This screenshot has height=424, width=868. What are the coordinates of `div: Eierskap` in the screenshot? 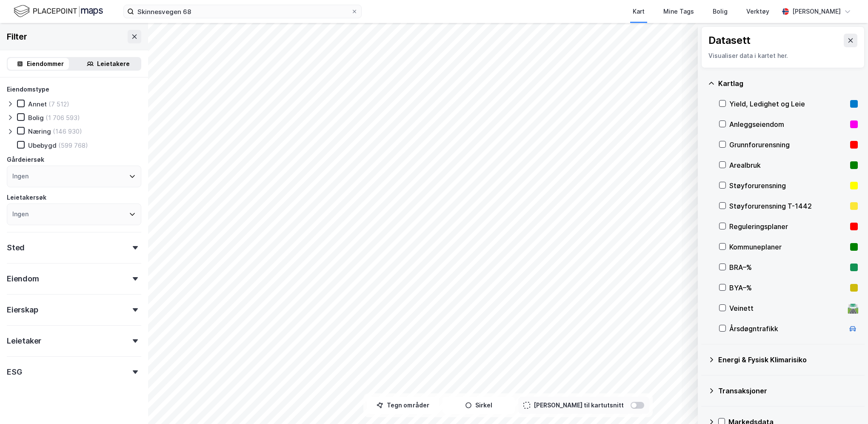 It's located at (22, 309).